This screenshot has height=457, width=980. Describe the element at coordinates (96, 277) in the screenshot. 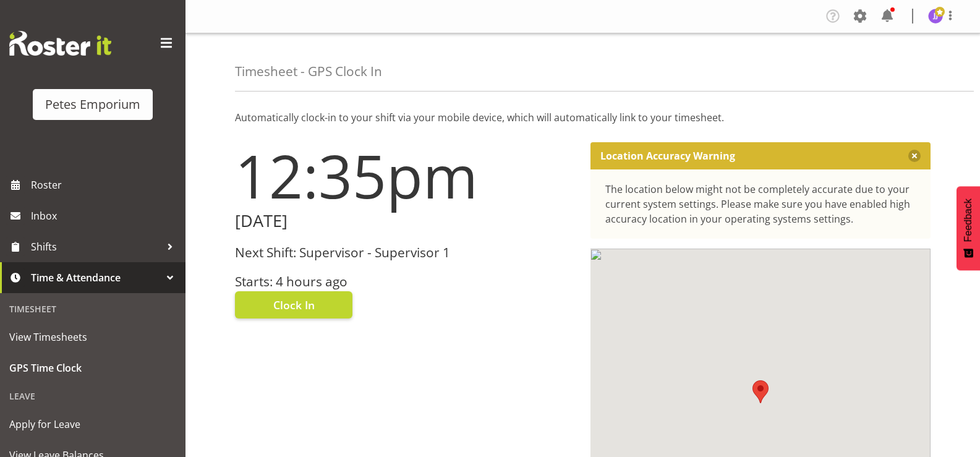

I see `span: Time & Attendance` at that location.